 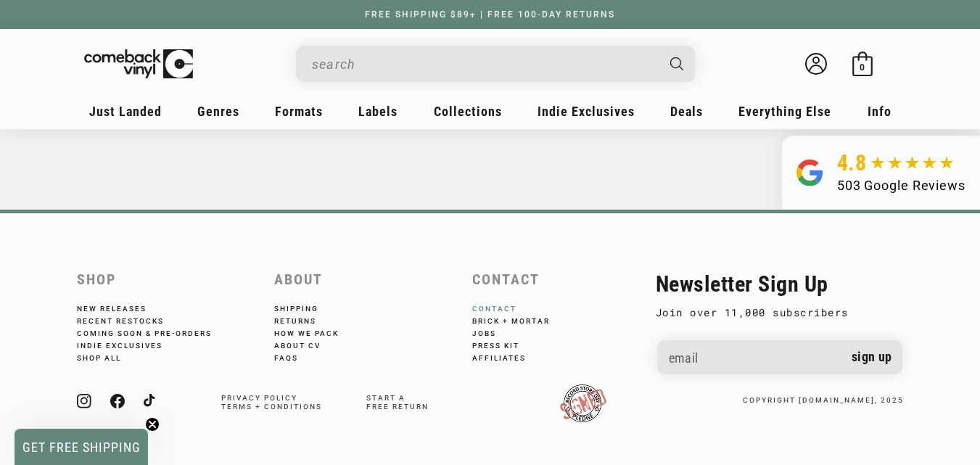 I want to click on div: 503 Google Reviews, so click(x=901, y=186).